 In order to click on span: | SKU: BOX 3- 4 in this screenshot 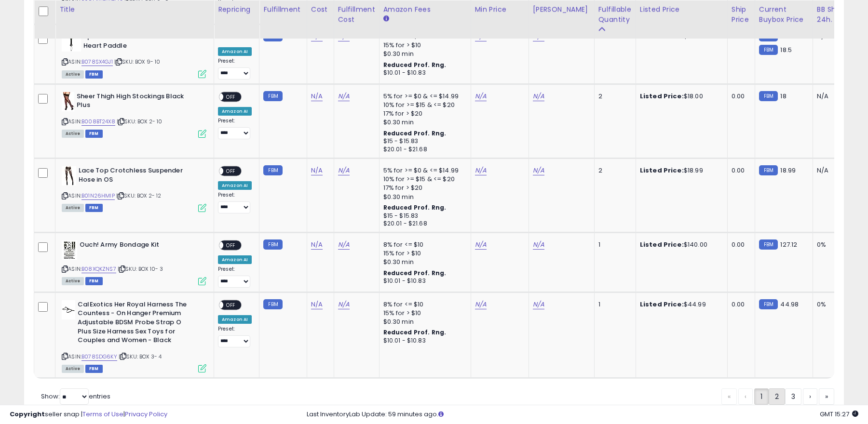, I will do `click(141, 356)`.